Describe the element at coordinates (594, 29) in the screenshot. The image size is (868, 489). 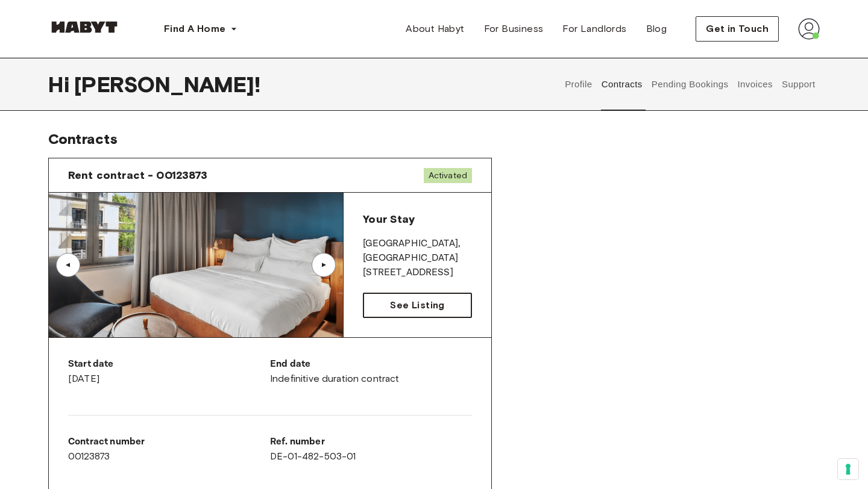
I see `a: For Landlords` at that location.